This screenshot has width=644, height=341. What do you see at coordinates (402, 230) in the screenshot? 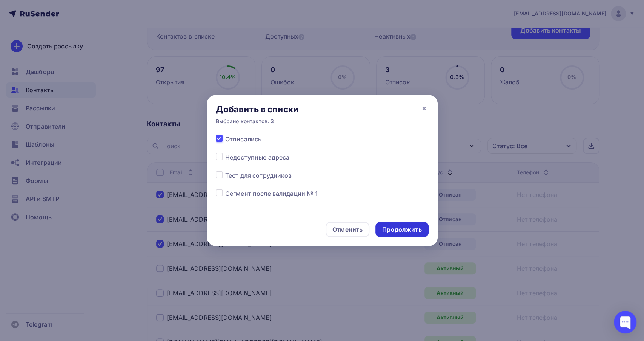
I see `div: Продолжить` at bounding box center [402, 230].